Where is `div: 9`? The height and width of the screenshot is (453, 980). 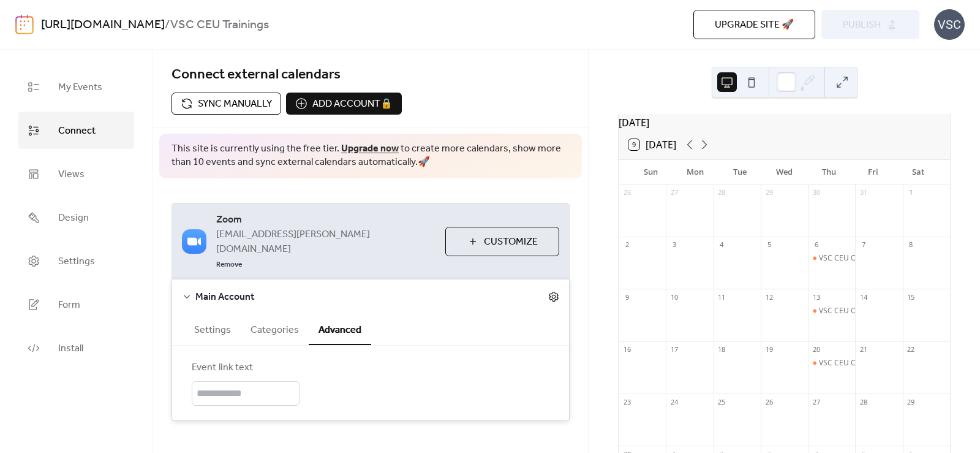
div: 9 is located at coordinates (627, 297).